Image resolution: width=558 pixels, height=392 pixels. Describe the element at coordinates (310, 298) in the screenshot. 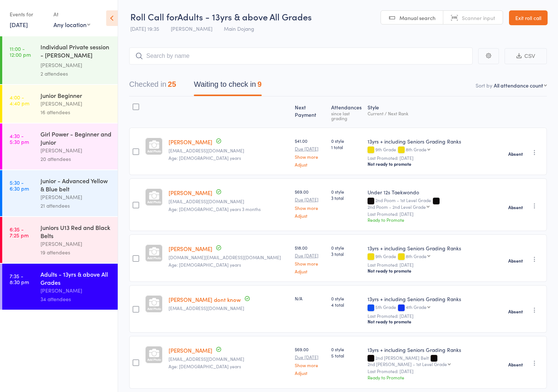

I see `div: N/A` at that location.